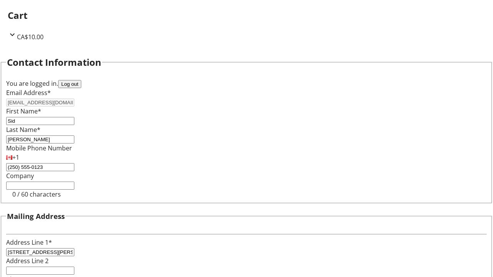  I want to click on label: Company, so click(20, 176).